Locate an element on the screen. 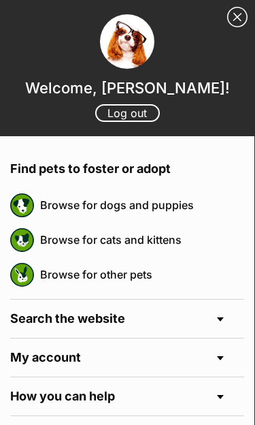  h4: Find pets to foster or adopt is located at coordinates (127, 169).